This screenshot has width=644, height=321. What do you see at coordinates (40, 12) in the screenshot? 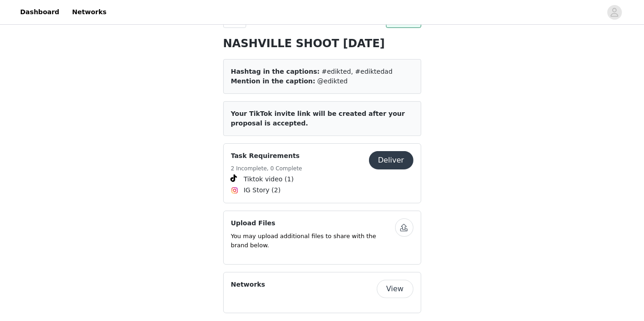
I see `a: Dashboard` at bounding box center [40, 12].